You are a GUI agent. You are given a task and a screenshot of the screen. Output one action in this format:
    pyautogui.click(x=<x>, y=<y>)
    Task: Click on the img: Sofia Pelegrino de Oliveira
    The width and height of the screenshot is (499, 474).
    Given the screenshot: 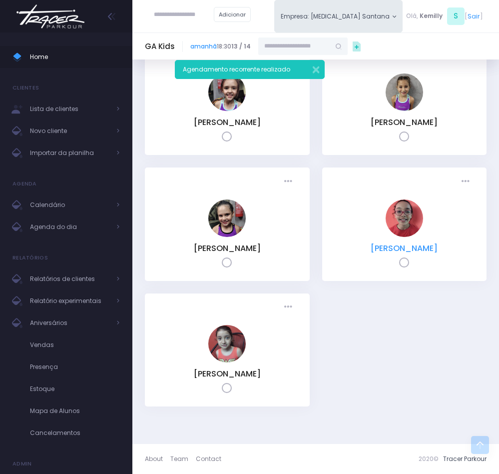 What is the action you would take?
    pyautogui.click(x=227, y=218)
    